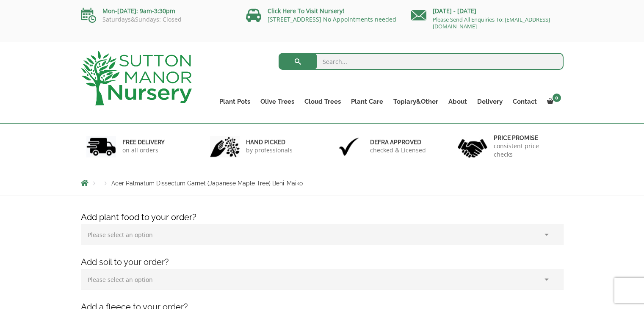 This screenshot has height=309, width=644. Describe the element at coordinates (398, 151) in the screenshot. I see `p: checked & Licensed` at that location.